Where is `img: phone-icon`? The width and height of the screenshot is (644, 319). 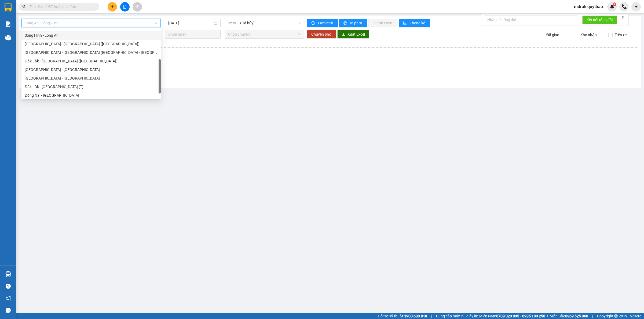
img: phone-icon is located at coordinates (624, 7).